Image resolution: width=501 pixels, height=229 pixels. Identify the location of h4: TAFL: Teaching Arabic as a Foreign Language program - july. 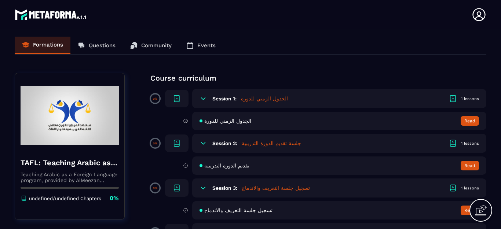
(70, 163).